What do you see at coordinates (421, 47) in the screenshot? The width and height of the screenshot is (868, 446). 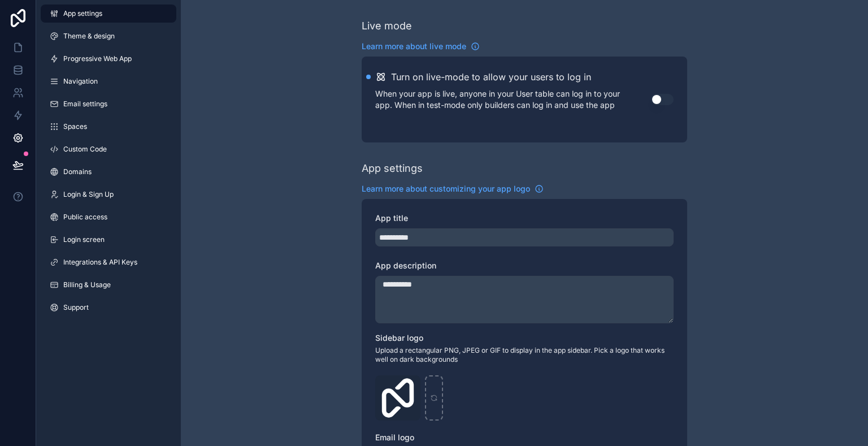 I see `a: Learn more about live mode` at bounding box center [421, 47].